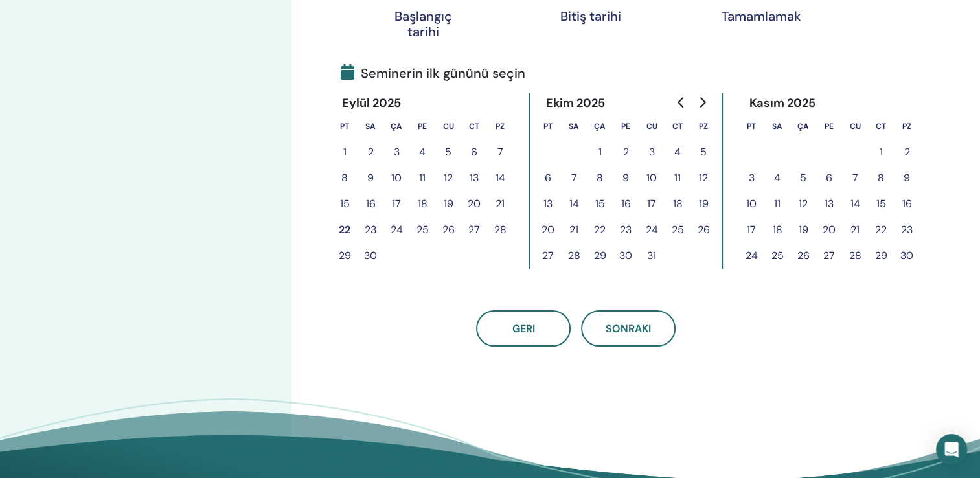 Image resolution: width=980 pixels, height=478 pixels. Describe the element at coordinates (628, 328) in the screenshot. I see `span: Sonraki` at that location.